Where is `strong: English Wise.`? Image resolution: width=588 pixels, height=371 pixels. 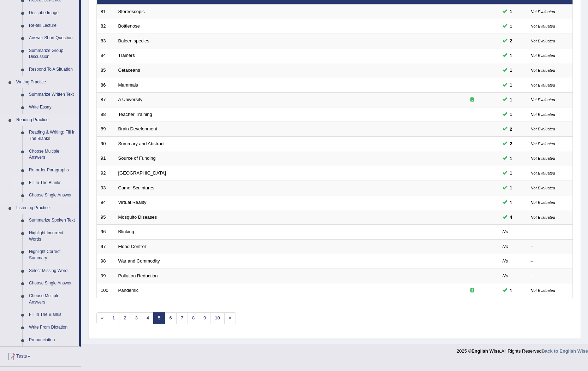 strong: English Wise. is located at coordinates (486, 350).